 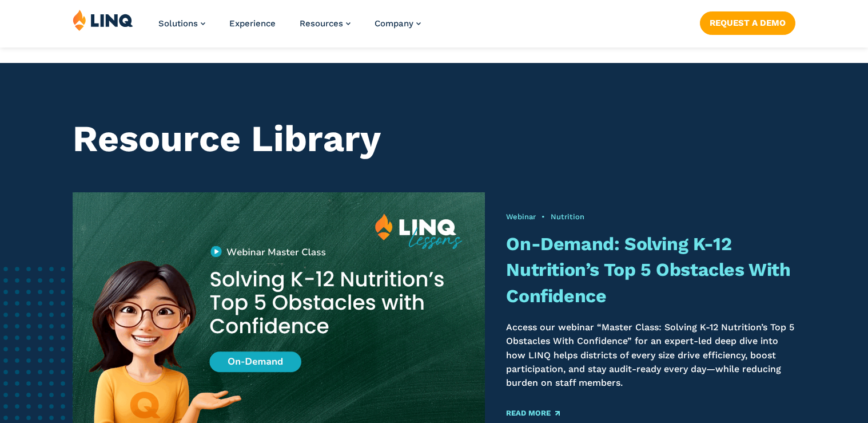 I want to click on span: Company, so click(x=394, y=24).